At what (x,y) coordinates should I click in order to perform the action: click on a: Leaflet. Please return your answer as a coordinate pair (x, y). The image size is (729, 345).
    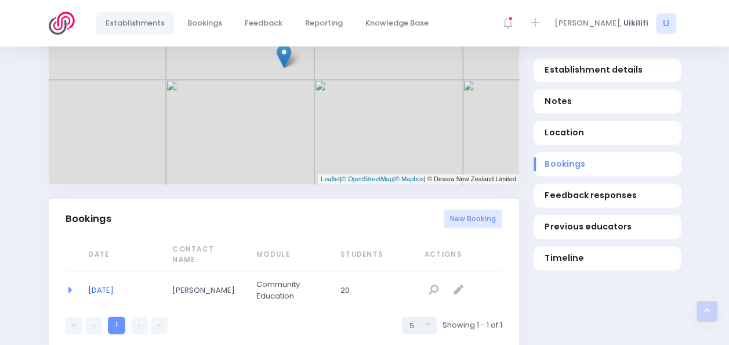
    Looking at the image, I should click on (330, 179).